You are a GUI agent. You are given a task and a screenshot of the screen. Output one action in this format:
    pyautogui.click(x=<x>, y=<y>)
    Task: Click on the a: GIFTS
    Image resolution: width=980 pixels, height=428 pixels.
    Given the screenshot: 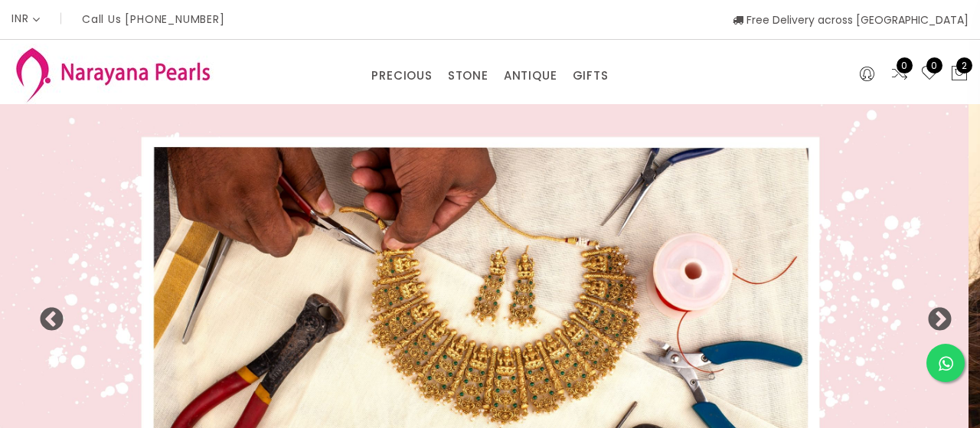 What is the action you would take?
    pyautogui.click(x=591, y=76)
    